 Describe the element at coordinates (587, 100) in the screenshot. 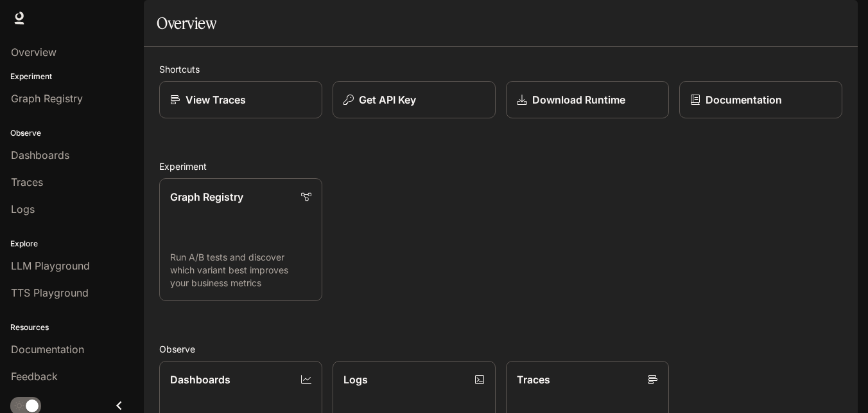

I see `a: Download Runtime` at that location.